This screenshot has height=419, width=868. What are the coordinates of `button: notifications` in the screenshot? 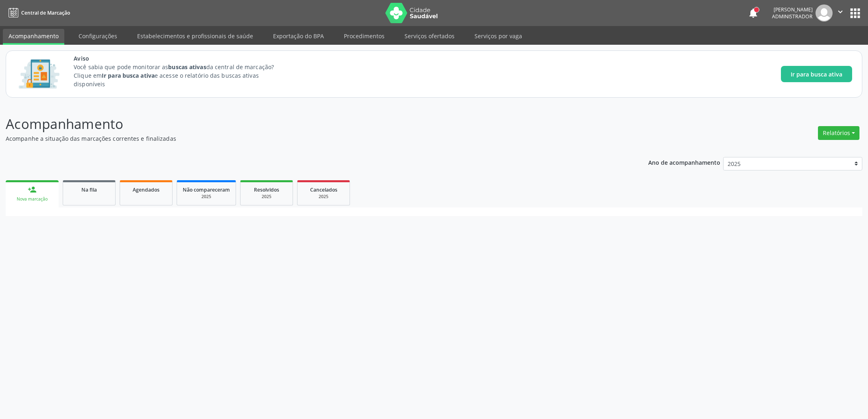 It's located at (753, 13).